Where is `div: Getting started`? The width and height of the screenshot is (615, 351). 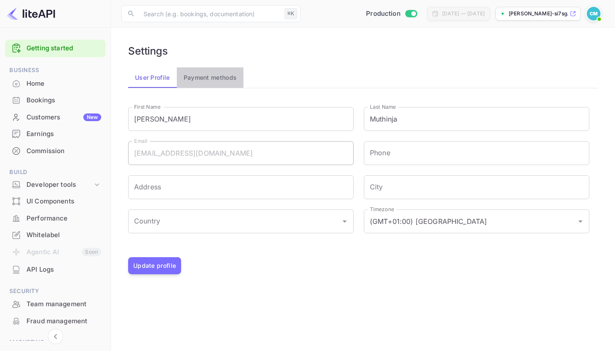
div: Getting started is located at coordinates (55, 48).